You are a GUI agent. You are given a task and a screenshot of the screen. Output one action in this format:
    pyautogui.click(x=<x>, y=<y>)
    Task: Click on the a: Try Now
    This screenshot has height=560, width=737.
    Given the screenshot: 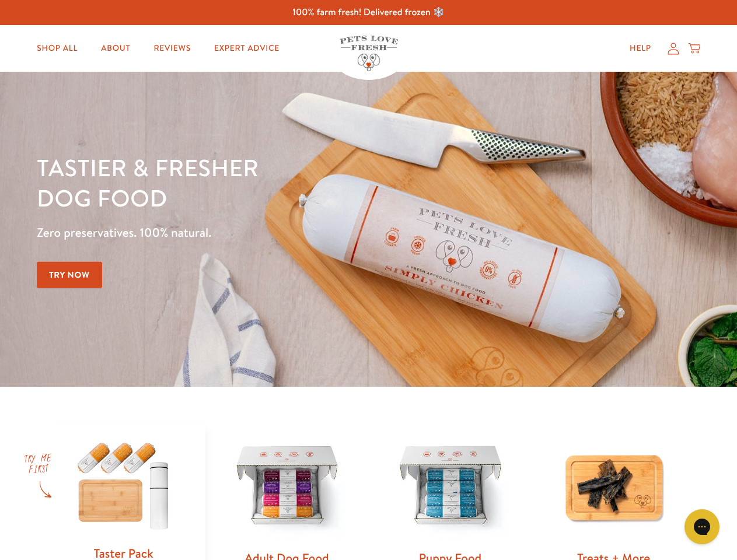 What is the action you would take?
    pyautogui.click(x=70, y=275)
    